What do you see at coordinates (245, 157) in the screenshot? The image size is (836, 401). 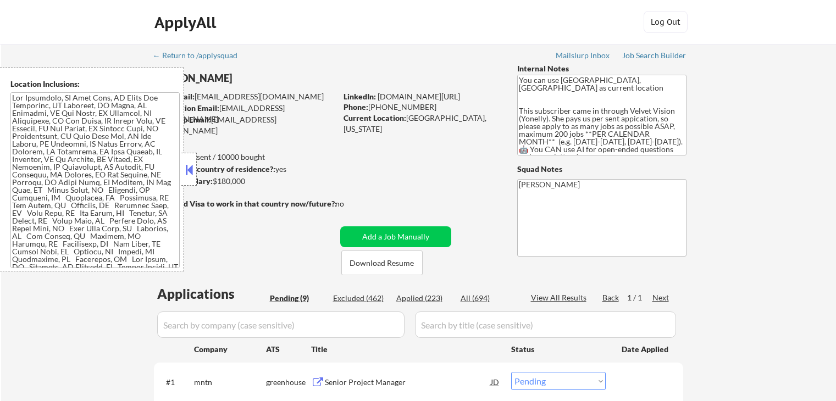 I see `div: 223 sent / 10000 bought` at bounding box center [245, 157].